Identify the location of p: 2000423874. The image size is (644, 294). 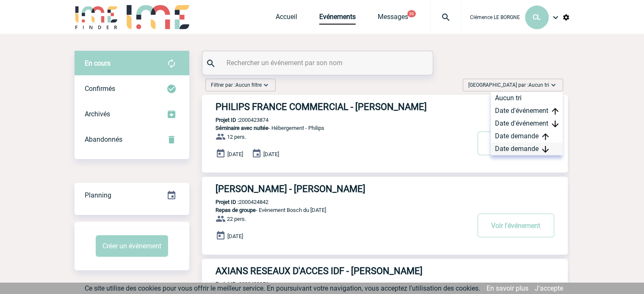
(235, 120).